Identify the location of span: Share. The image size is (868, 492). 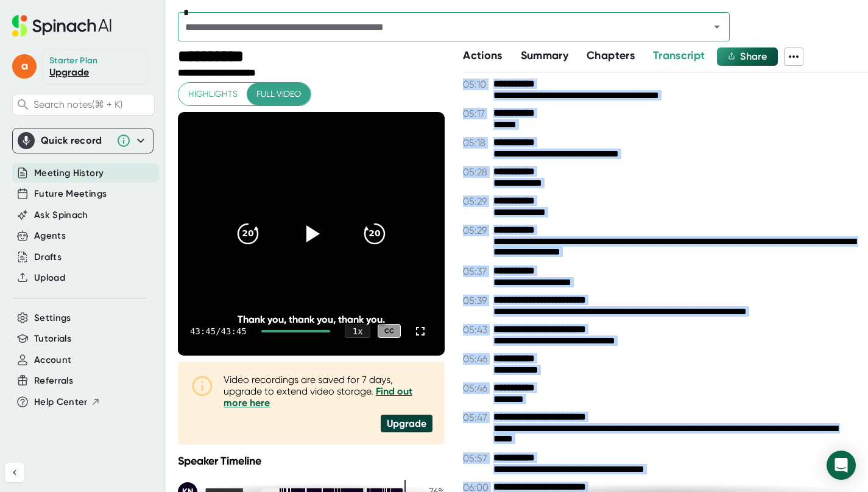
(753, 56).